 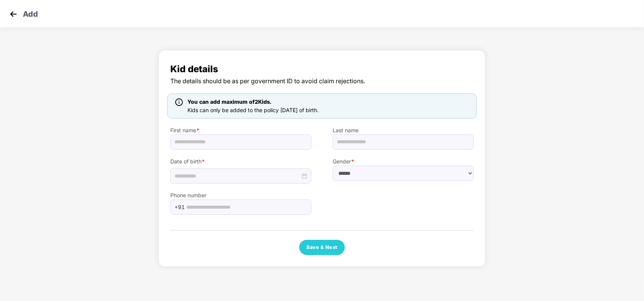 What do you see at coordinates (229, 102) in the screenshot?
I see `span: You can add maximum of 2 Kids.` at bounding box center [229, 102].